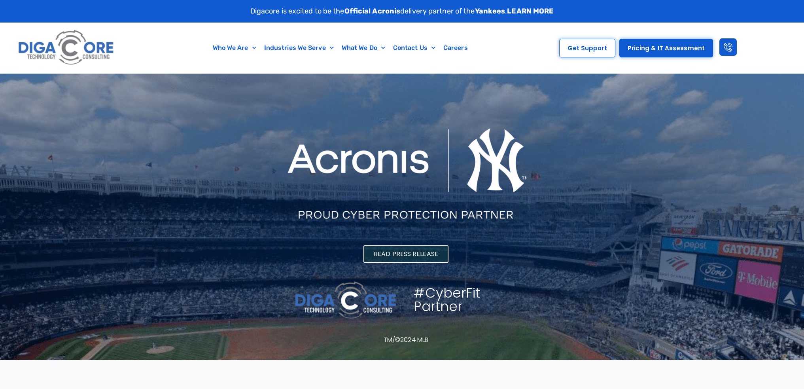  Describe the element at coordinates (414, 48) in the screenshot. I see `a: Contact Us` at that location.